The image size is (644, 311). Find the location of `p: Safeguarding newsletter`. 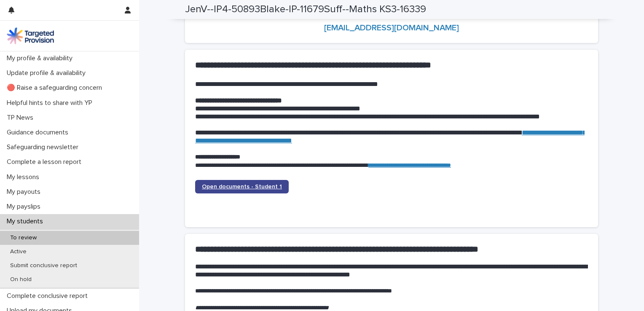

p: Safeguarding newsletter is located at coordinates (44, 147).